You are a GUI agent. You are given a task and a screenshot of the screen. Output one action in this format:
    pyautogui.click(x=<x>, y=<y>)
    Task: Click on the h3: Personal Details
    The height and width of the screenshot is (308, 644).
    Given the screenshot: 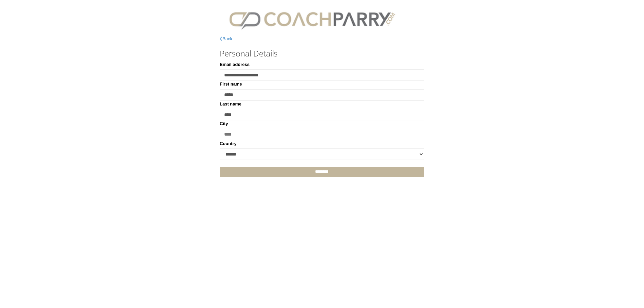 What is the action you would take?
    pyautogui.click(x=322, y=53)
    